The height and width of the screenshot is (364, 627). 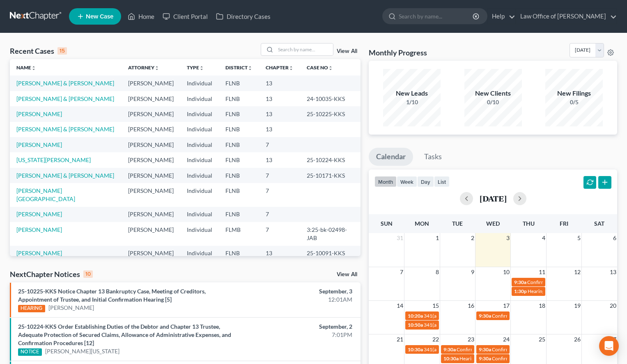 I want to click on span: 5, so click(x=579, y=238).